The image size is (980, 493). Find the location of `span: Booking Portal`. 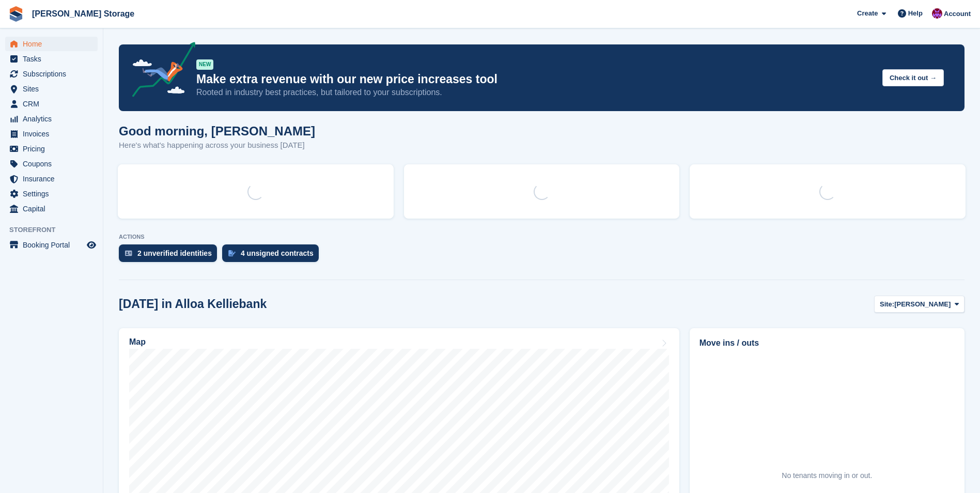

span: Booking Portal is located at coordinates (54, 245).